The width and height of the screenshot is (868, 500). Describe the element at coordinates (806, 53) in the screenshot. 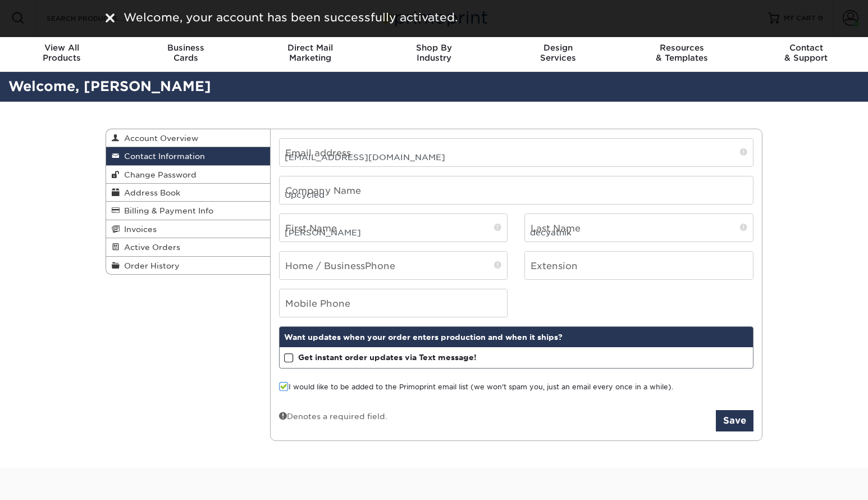

I see `div: & Support` at that location.